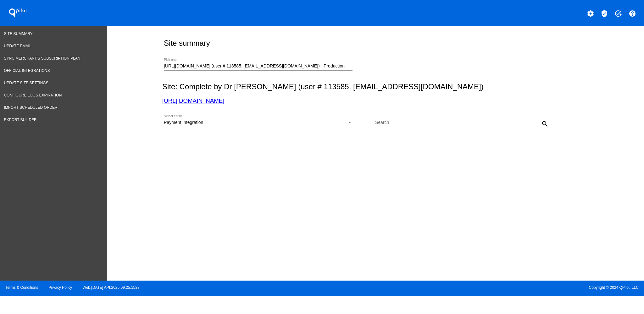 The image size is (644, 314). What do you see at coordinates (187, 43) in the screenshot?
I see `h2: Site summary` at bounding box center [187, 43].